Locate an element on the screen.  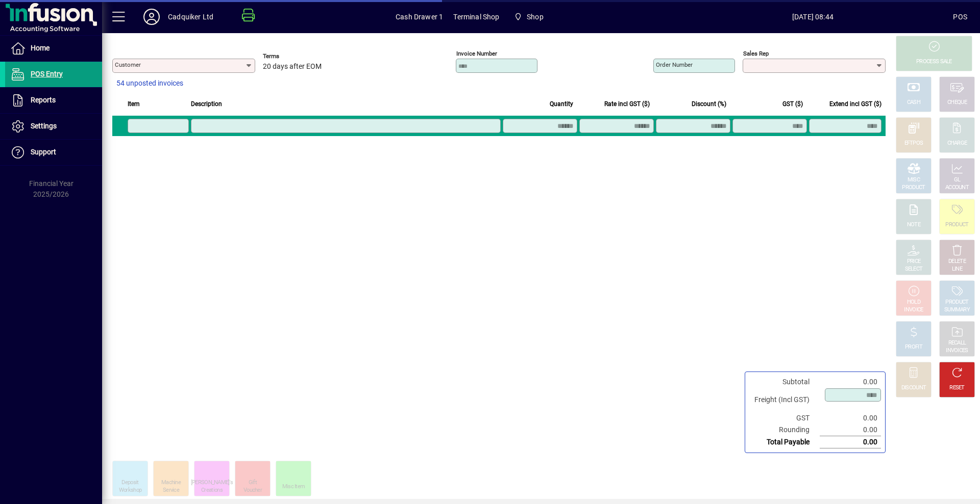
div: POS is located at coordinates (960, 17).